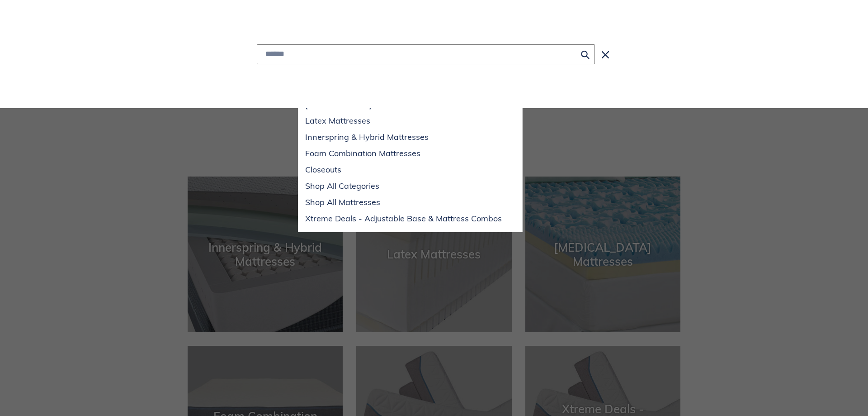 Image resolution: width=868 pixels, height=416 pixels. Describe the element at coordinates (324, 169) in the screenshot. I see `span: Closeouts` at that location.